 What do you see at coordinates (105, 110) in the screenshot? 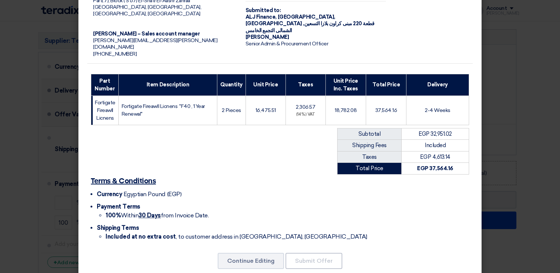
I see `td: Fortigate Fireawll Licnens` at bounding box center [105, 110].